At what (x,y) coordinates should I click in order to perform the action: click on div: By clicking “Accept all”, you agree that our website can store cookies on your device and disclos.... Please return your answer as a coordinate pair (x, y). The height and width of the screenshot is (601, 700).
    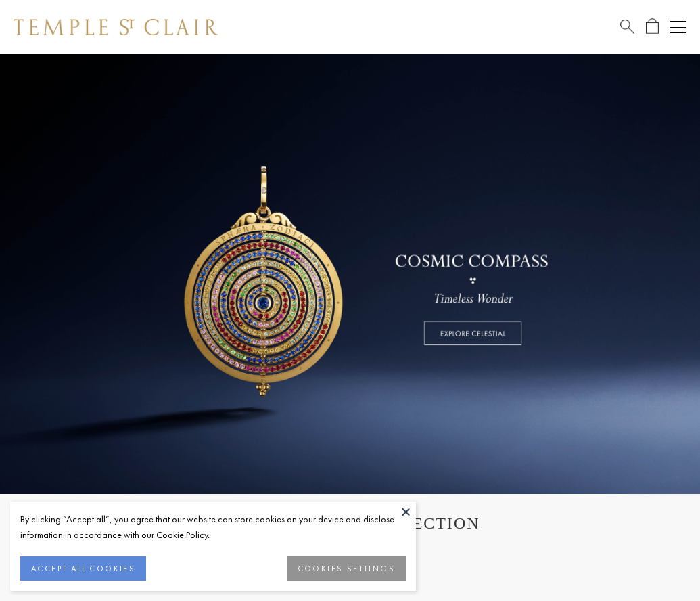
    Looking at the image, I should click on (213, 527).